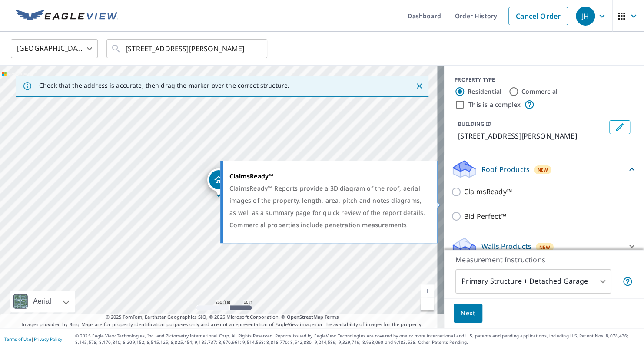 The width and height of the screenshot is (644, 350). What do you see at coordinates (251, 176) in the screenshot?
I see `strong: ClaimsReady™` at bounding box center [251, 176].